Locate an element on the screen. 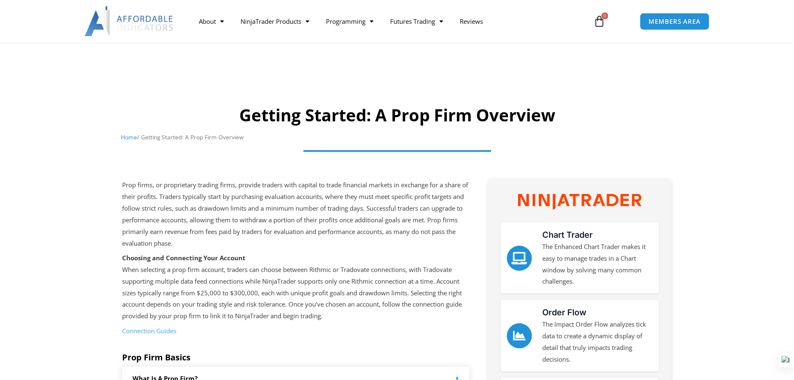 This screenshot has width=794, height=380. a: NinjaTrader Products is located at coordinates (275, 21).